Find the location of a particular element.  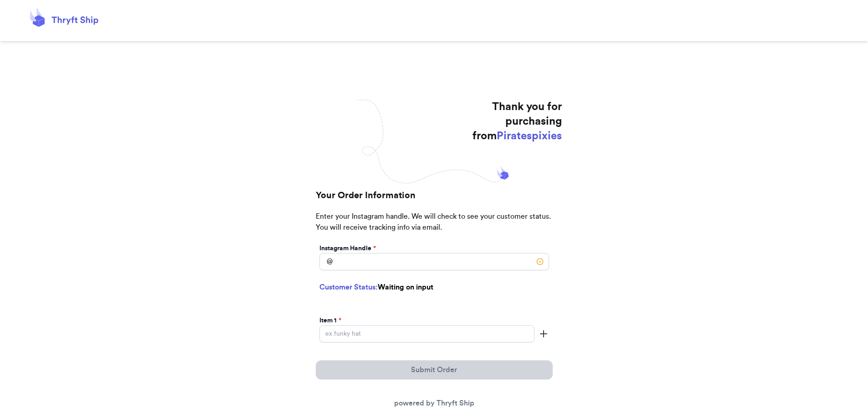

p: Enter your Instagram handle. We will check to see your customer status. You will receive tracking... is located at coordinates (434, 226).